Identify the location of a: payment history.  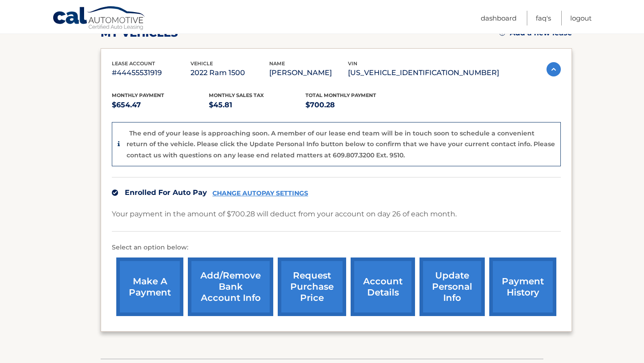
(523, 287).